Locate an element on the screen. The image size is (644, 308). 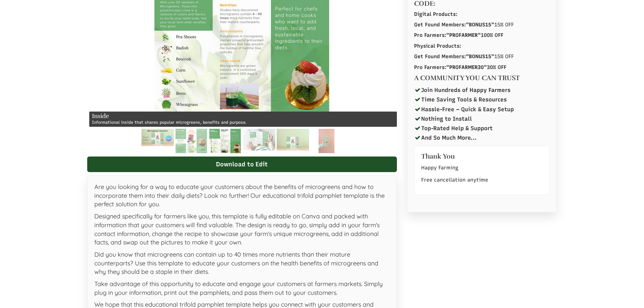
li: Nothing to Install is located at coordinates (481, 119).